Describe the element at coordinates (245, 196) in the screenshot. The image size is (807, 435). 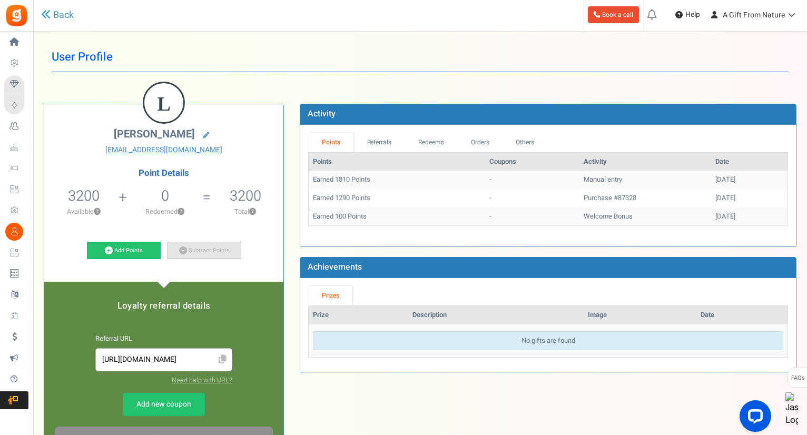
I see `h5: 3200` at that location.